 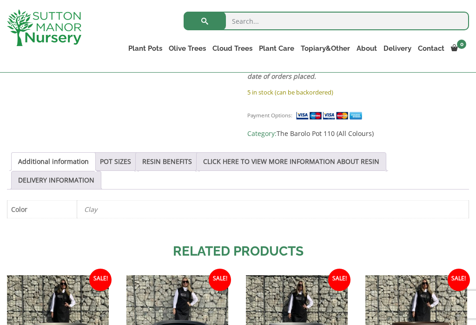 I want to click on a: CLICK HERE TO VIEW MORE INFORMATION ABOUT RESIN, so click(x=291, y=161).